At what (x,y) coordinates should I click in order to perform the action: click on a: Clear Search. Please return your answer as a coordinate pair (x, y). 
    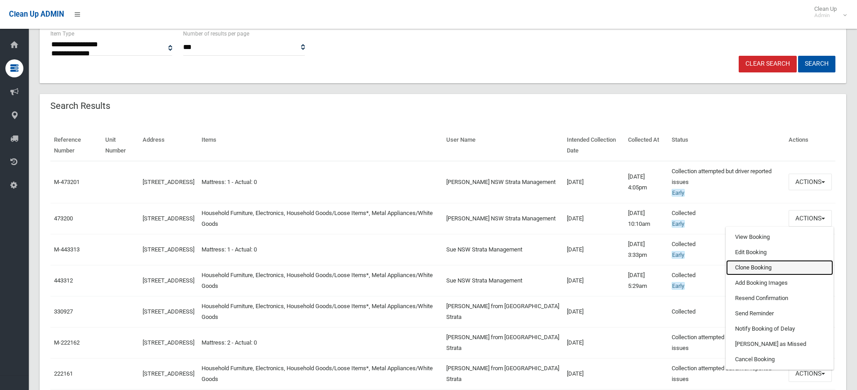
    Looking at the image, I should click on (768, 64).